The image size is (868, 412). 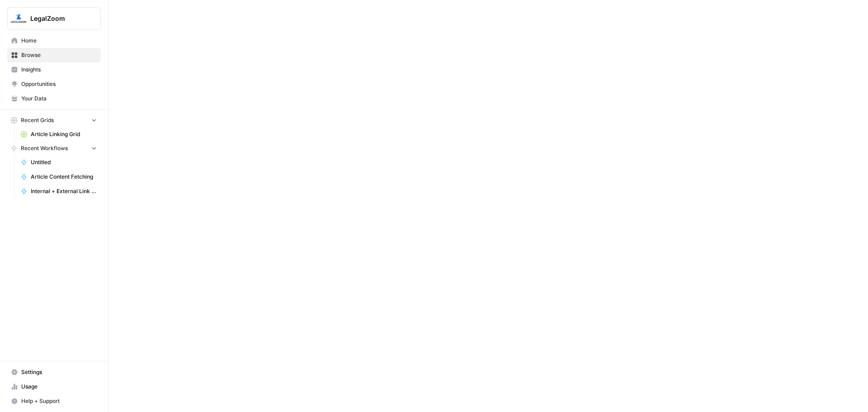 I want to click on button: Recent Grids, so click(x=54, y=120).